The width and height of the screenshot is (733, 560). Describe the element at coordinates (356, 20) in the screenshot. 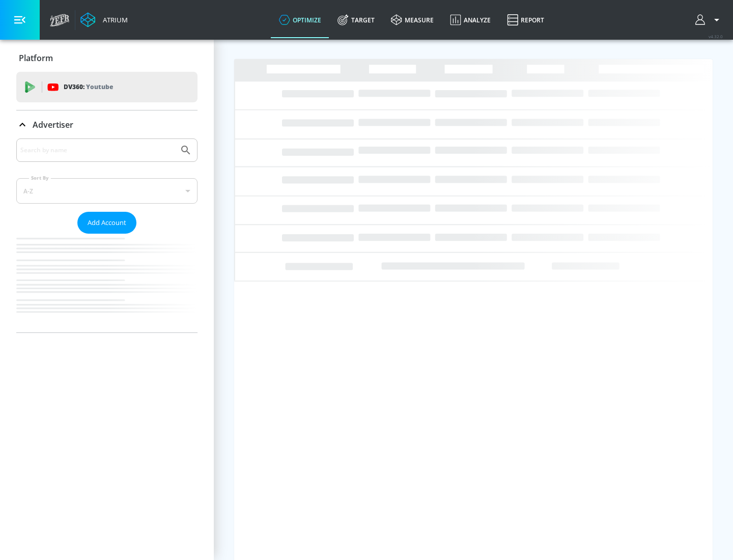

I see `a: Target` at that location.